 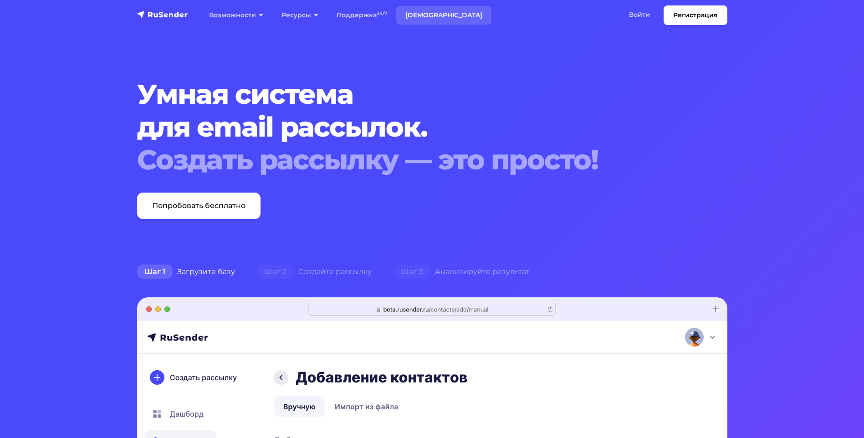 What do you see at coordinates (186, 272) in the screenshot?
I see `div: Загрузите базу` at bounding box center [186, 272].